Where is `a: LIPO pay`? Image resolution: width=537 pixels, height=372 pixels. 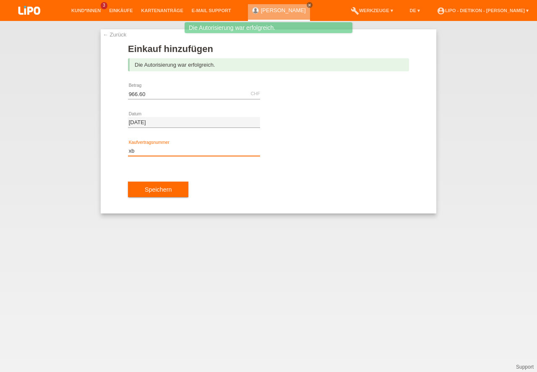 a: LIPO pay is located at coordinates (29, 20).